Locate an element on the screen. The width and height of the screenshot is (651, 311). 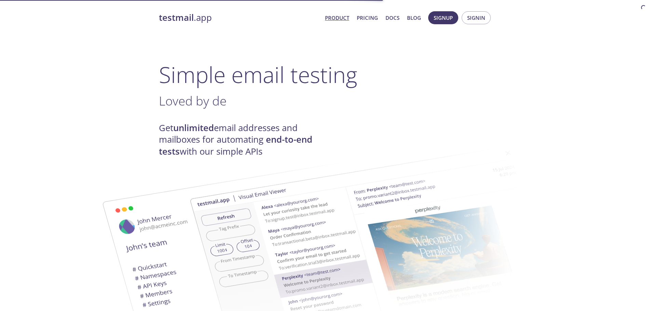
span: Signup is located at coordinates (443, 18).